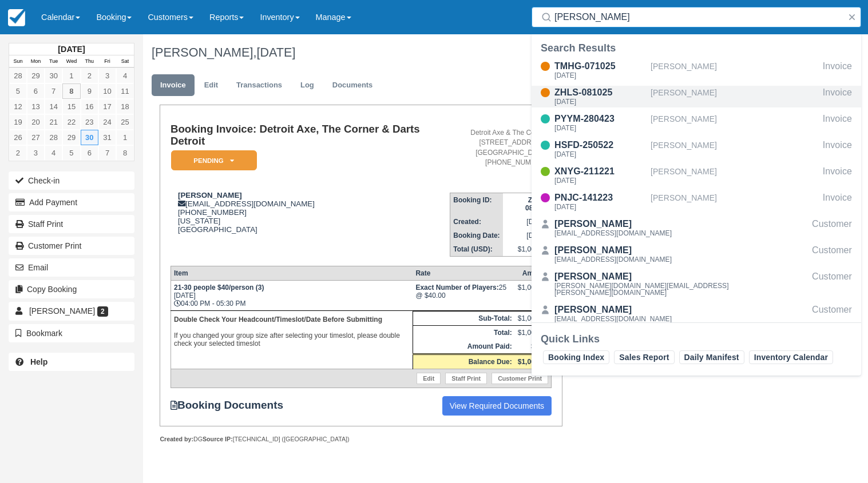 The width and height of the screenshot is (868, 483). I want to click on button: Add Payment, so click(72, 202).